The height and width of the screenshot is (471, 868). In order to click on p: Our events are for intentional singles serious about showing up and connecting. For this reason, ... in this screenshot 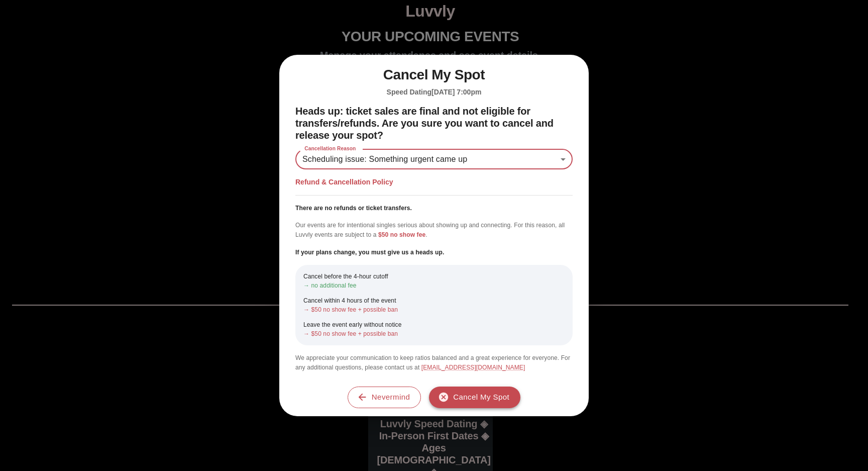, I will do `click(434, 230)`.